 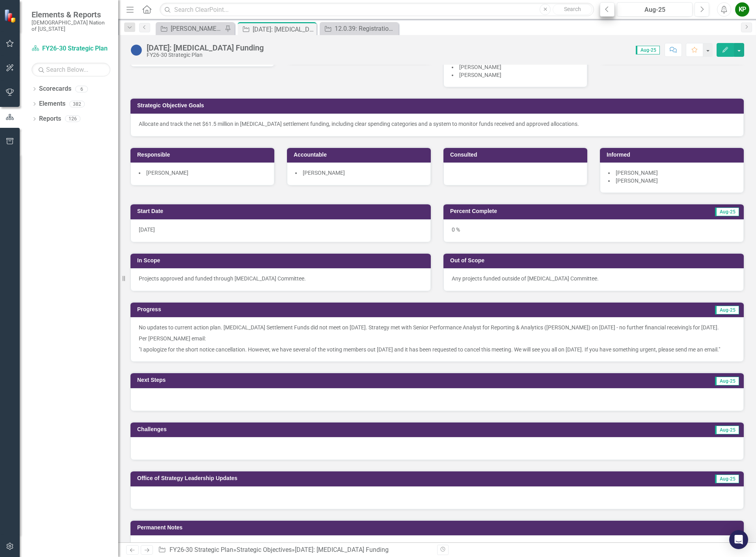 What do you see at coordinates (517, 155) in the screenshot?
I see `h3: Consulted` at bounding box center [517, 155].